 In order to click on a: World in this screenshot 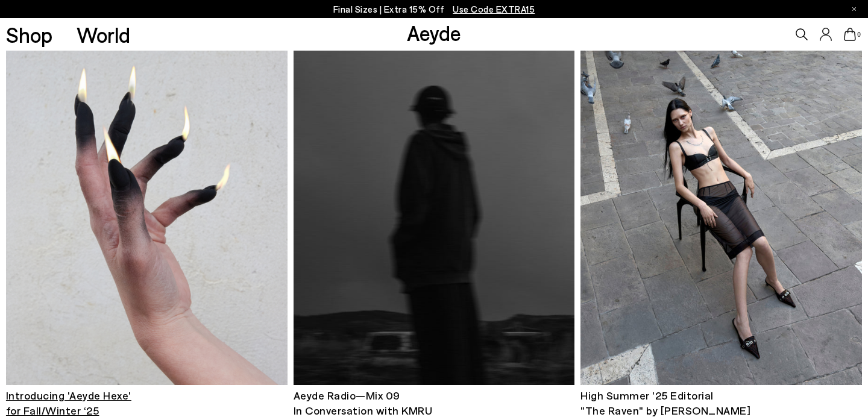, I will do `click(103, 34)`.